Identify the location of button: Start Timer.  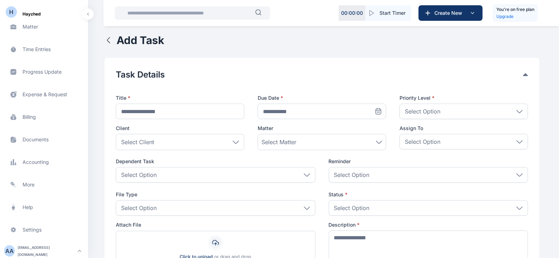
(388, 13).